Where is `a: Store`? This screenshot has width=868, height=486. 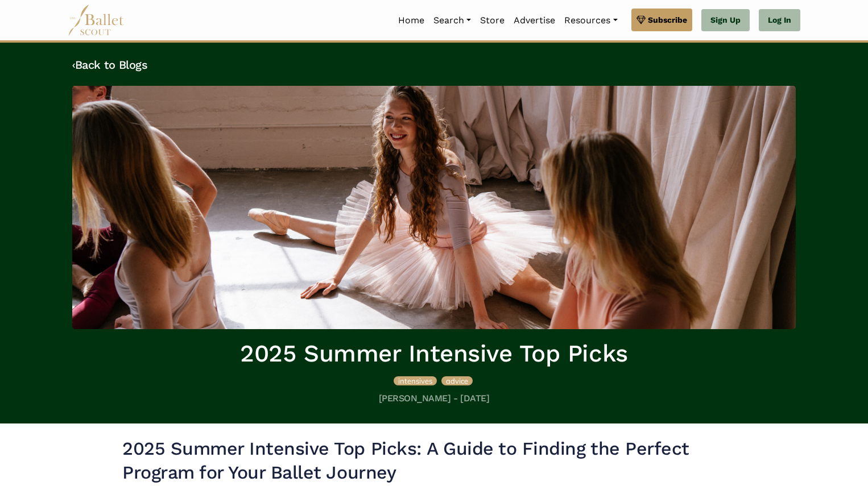 a: Store is located at coordinates (492, 20).